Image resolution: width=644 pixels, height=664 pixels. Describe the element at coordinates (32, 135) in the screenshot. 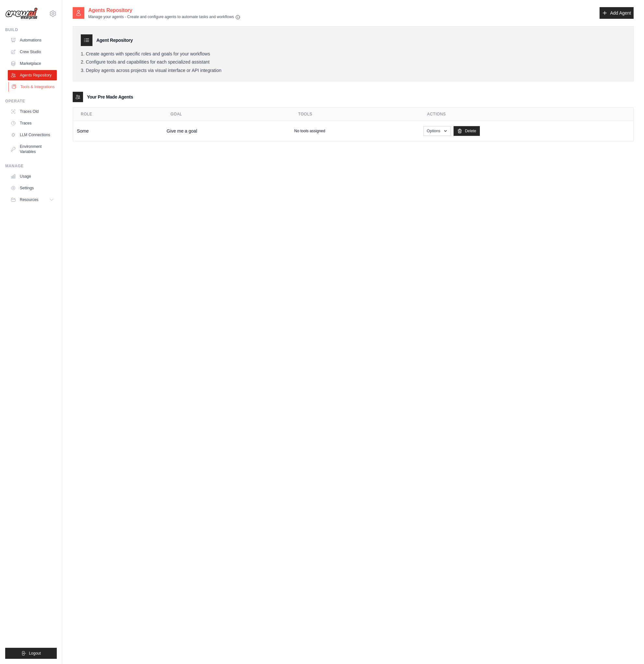

I see `a: LLM Connections` at that location.